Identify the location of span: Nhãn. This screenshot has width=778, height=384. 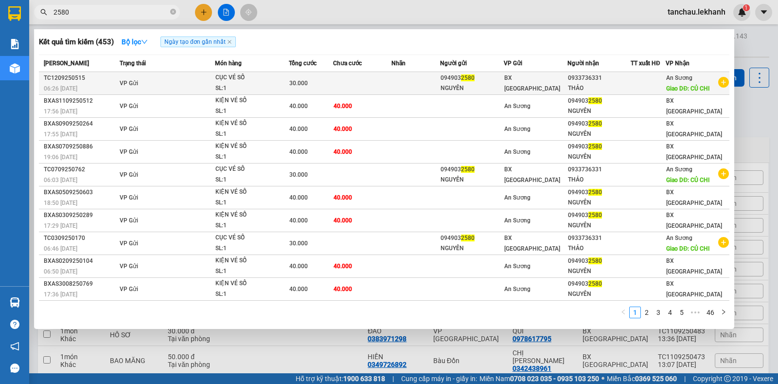
(398, 63).